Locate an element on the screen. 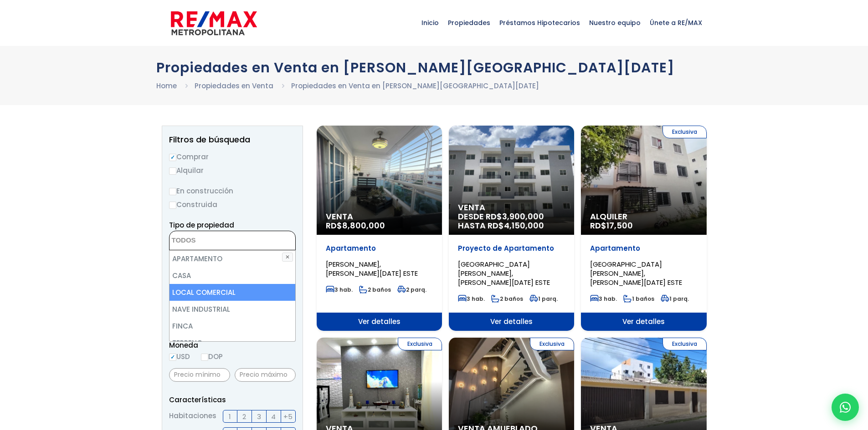 Image resolution: width=868 pixels, height=430 pixels. p: Proyecto de Apartamento is located at coordinates (511, 248).